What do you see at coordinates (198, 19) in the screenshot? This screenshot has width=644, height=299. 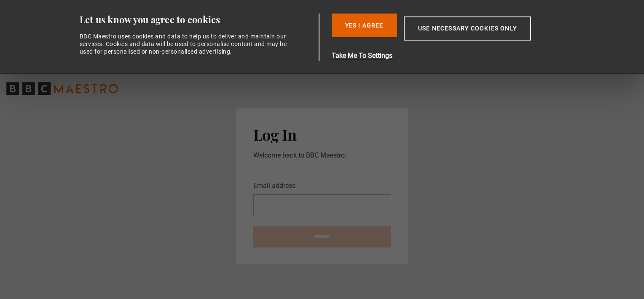 I see `div: Let us know you agree to cookies` at bounding box center [198, 19].